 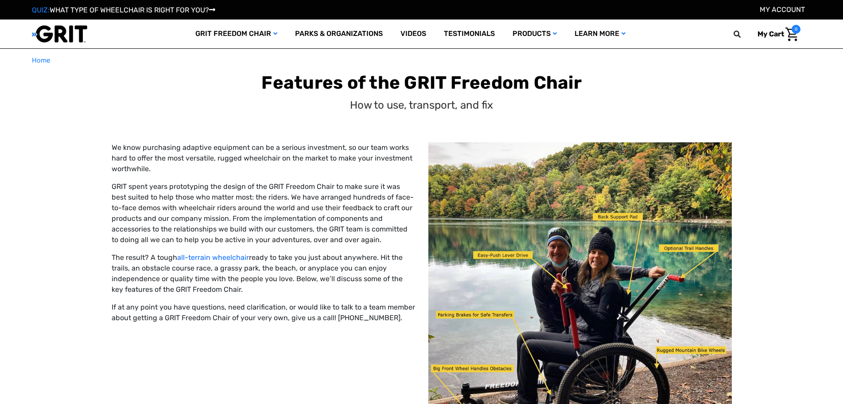 I want to click on a: Home, so click(x=41, y=60).